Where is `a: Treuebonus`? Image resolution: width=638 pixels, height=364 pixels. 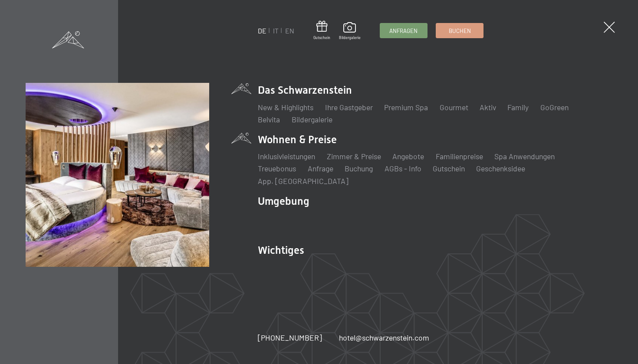 a: Treuebonus is located at coordinates (277, 168).